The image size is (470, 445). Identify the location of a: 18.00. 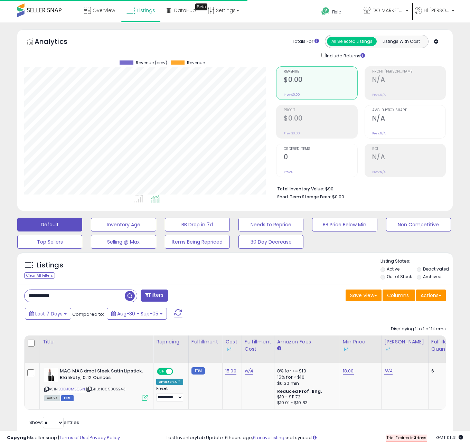
(349, 371).